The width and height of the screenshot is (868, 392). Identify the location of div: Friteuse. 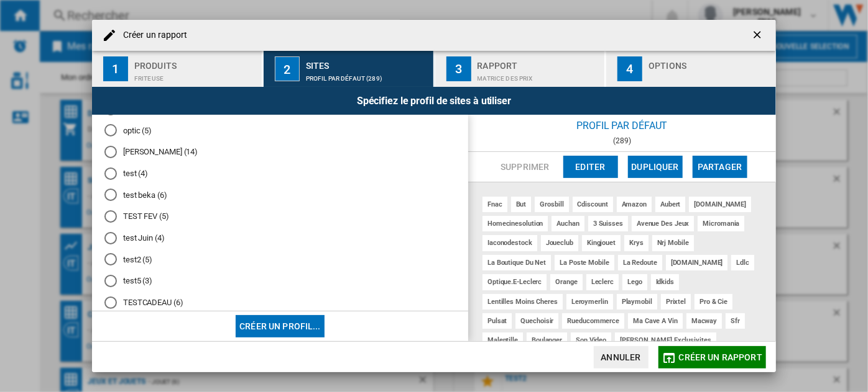
(195, 76).